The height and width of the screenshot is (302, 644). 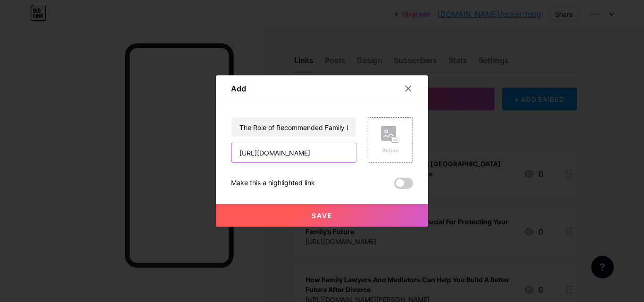 I want to click on span: Save, so click(x=322, y=215).